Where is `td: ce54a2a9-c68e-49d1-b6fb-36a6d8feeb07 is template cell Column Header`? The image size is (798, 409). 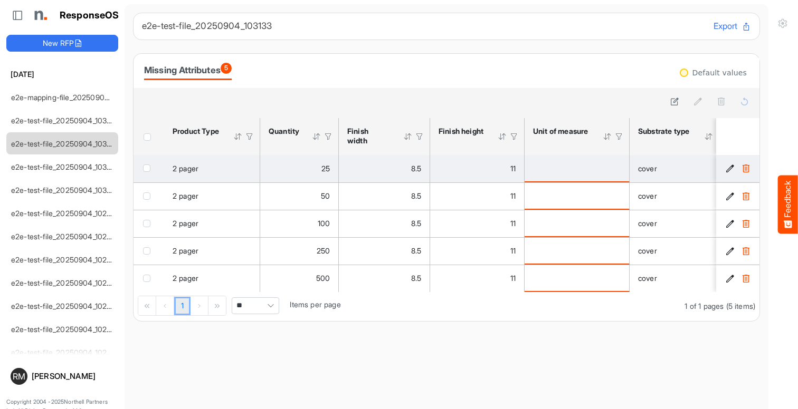
td: ce54a2a9-c68e-49d1-b6fb-36a6d8feeb07 is template cell Column Header is located at coordinates (739, 251).